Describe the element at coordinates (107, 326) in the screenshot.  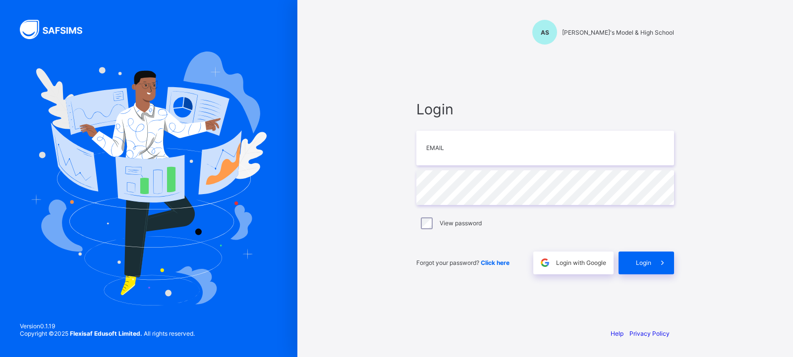
I see `span: Version 0.1.19` at that location.